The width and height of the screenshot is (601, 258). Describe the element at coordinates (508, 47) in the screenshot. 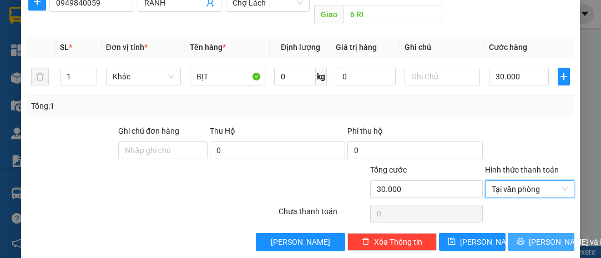

I see `span: Cước hàng` at that location.